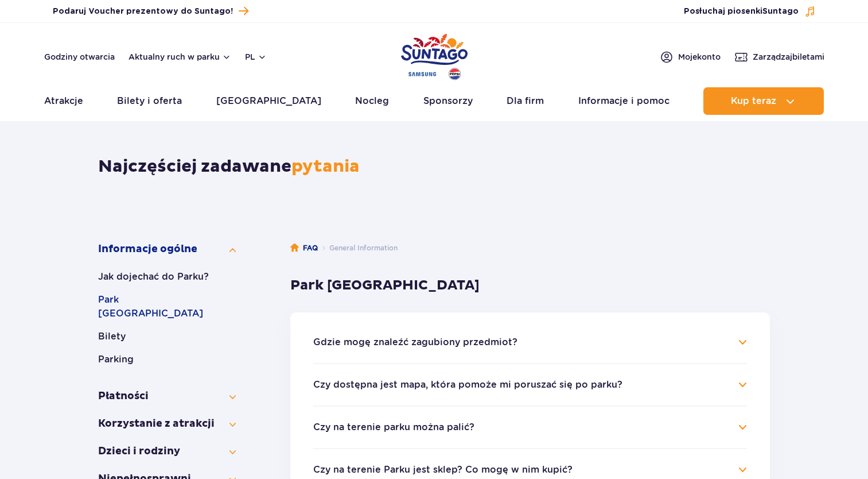 This screenshot has height=479, width=868. What do you see at coordinates (167, 423) in the screenshot?
I see `button: Korzystanie z atrakcji` at bounding box center [167, 423].